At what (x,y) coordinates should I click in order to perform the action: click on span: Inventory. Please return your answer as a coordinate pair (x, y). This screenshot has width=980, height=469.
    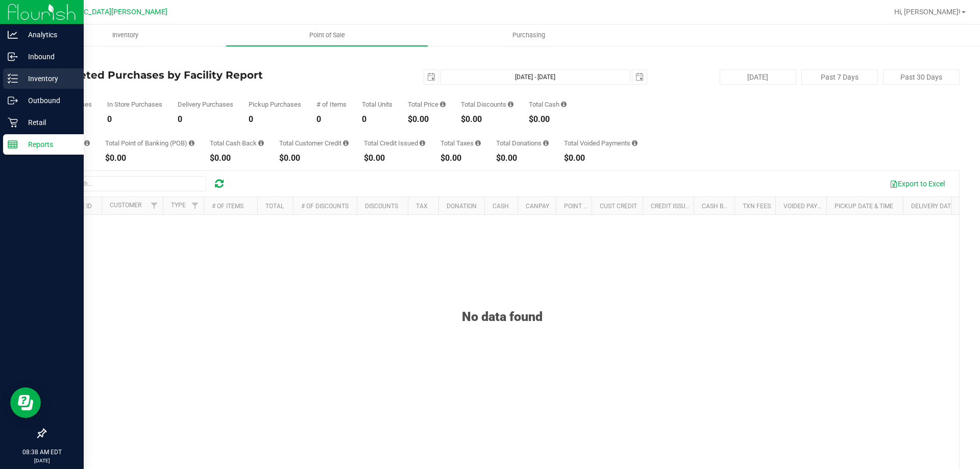
    Looking at the image, I should click on (125, 35).